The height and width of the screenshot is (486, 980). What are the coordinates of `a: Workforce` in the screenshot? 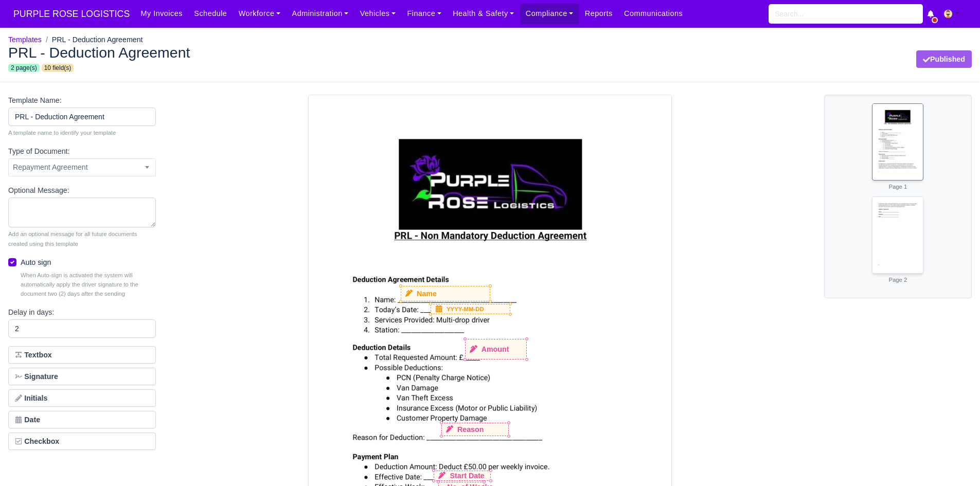 It's located at (260, 13).